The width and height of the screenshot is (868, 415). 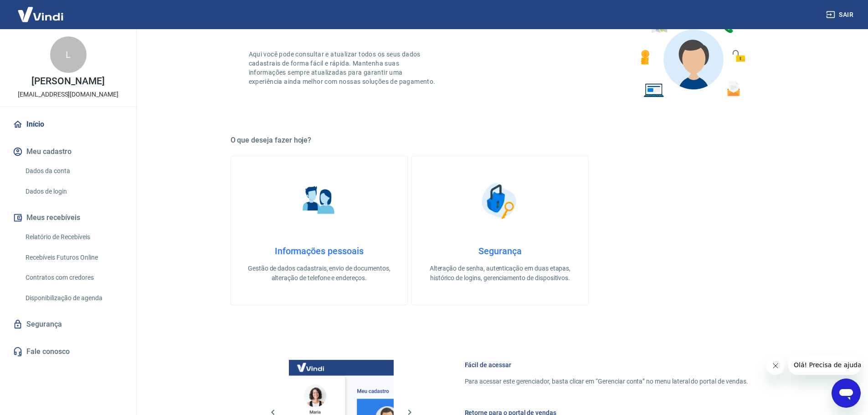 I want to click on button: Meus recebíveis, so click(x=68, y=218).